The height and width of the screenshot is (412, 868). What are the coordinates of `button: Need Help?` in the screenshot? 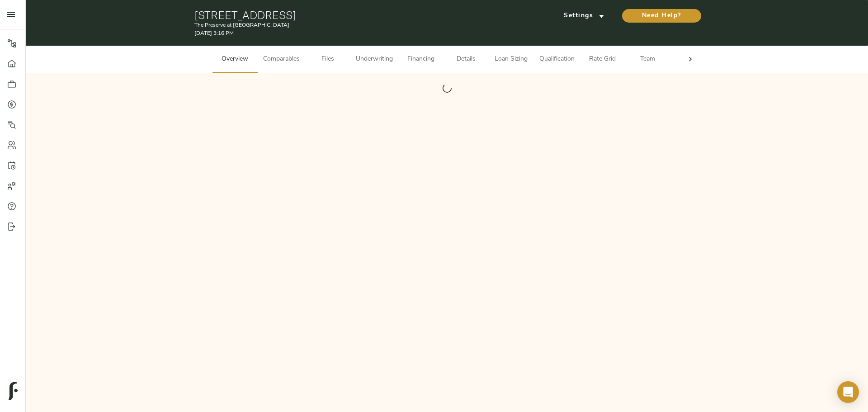 It's located at (661, 16).